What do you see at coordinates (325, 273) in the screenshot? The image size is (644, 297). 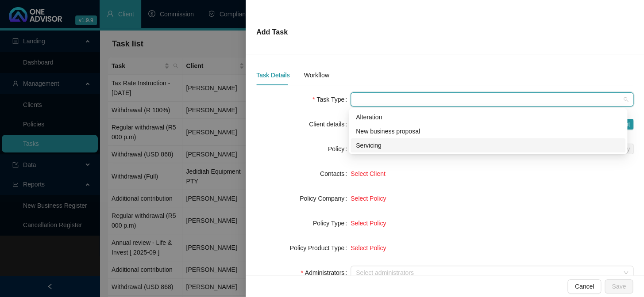 I see `label: Administrators` at bounding box center [325, 273].